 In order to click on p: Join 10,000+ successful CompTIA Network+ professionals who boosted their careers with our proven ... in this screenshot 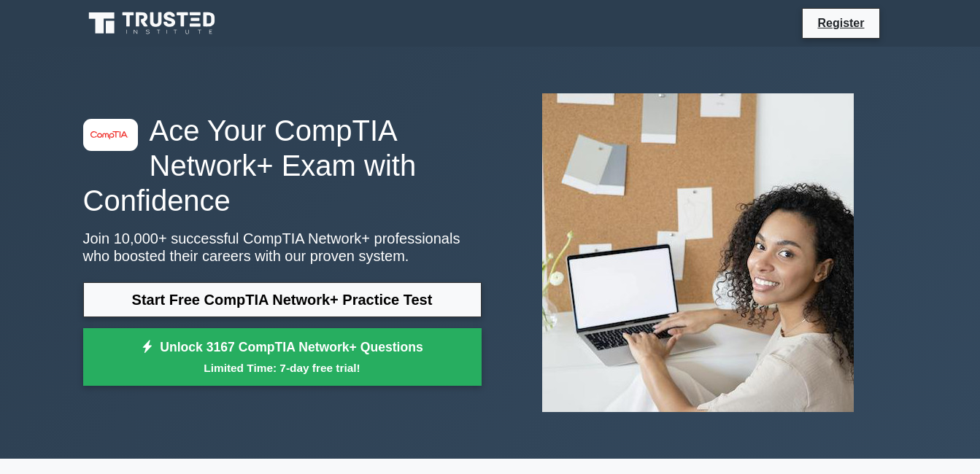, I will do `click(282, 247)`.